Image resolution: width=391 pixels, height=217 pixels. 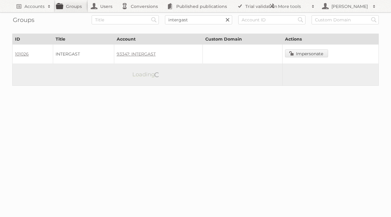 What do you see at coordinates (293, 6) in the screenshot?
I see `h2: More tools` at bounding box center [293, 6].